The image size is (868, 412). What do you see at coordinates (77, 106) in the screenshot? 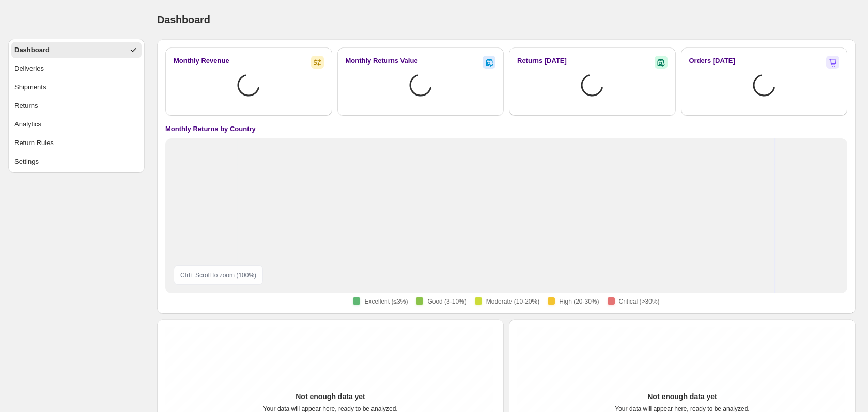
I see `button: Returns` at bounding box center [77, 106].